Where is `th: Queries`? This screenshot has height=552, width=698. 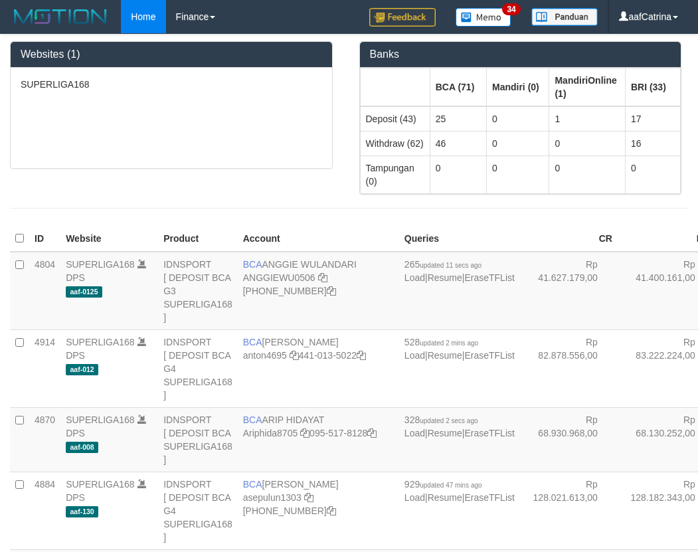
th: Queries is located at coordinates (460, 239).